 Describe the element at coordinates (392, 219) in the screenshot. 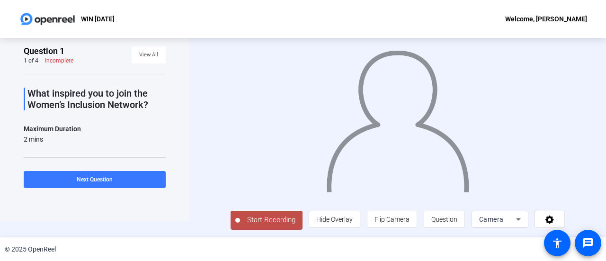

I see `span: Flip Camera` at that location.